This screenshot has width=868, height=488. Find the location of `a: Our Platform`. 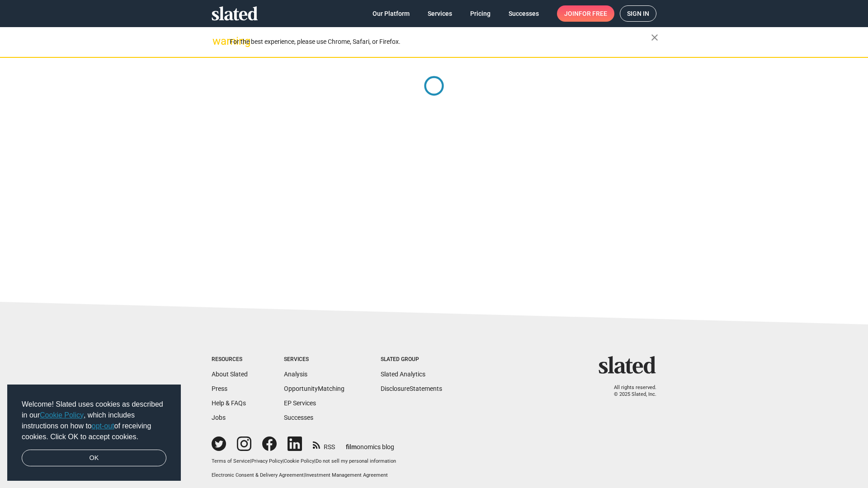

a: Our Platform is located at coordinates (391, 13).